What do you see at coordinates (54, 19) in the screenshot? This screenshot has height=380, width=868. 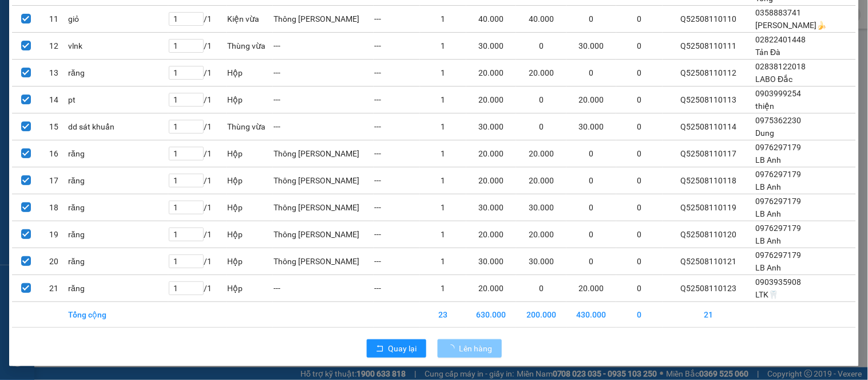 I see `td: 11` at bounding box center [54, 19].